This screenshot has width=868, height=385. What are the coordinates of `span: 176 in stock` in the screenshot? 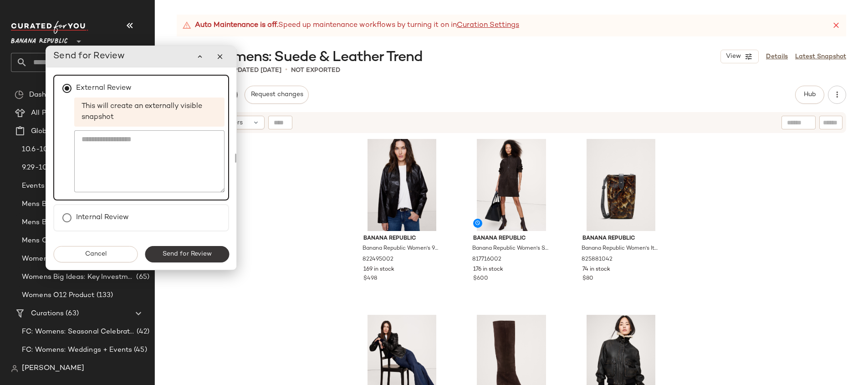 It's located at (488, 270).